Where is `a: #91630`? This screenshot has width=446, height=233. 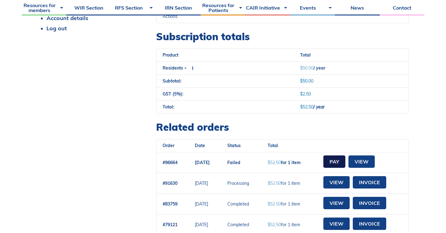
a: #91630 is located at coordinates (170, 184).